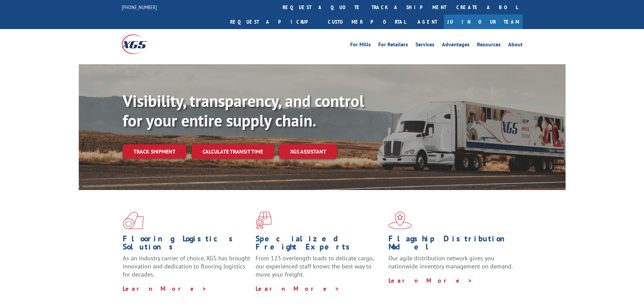 Image resolution: width=644 pixels, height=308 pixels. What do you see at coordinates (320, 269) in the screenshot?
I see `p: From 123 overlength loads to delicate cargo, our experienced staff knows the best way to move you...` at bounding box center [320, 269].